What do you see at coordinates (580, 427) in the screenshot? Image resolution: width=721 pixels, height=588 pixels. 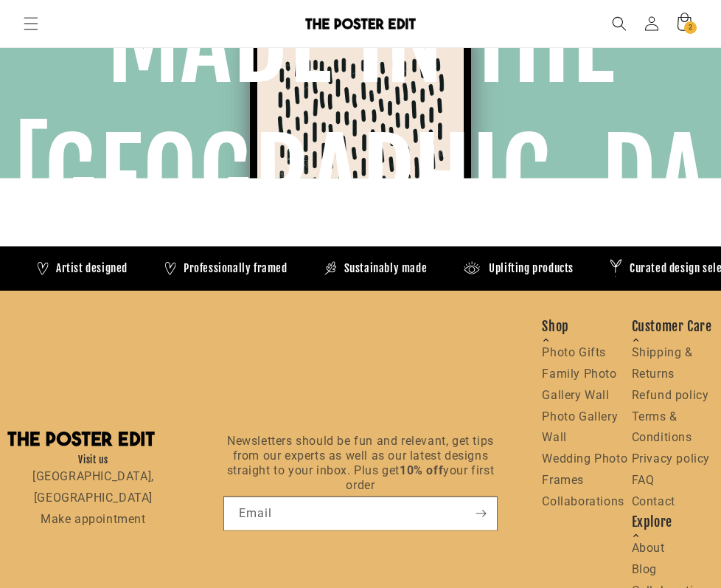 I see `a: Photo Gallery Wall` at bounding box center [580, 427].